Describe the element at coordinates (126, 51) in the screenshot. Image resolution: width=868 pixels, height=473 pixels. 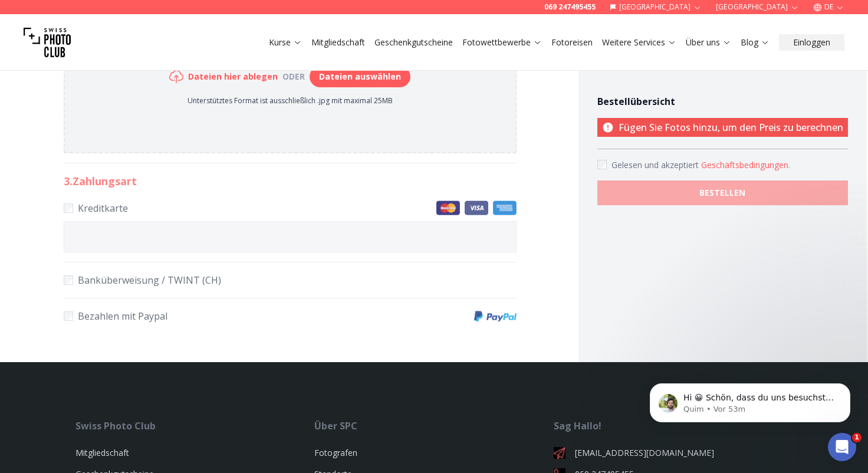
I see `span: Hi 😀 Schön, dass du uns besuchst. Stell' uns gerne jederzeit Fragen oder hinterlasse ein Feedback.` at that location.